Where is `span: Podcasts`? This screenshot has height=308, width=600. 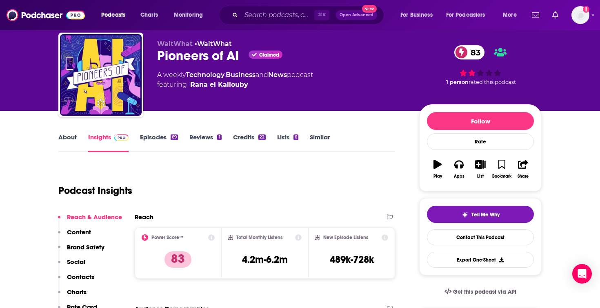 span: Podcasts is located at coordinates (113, 15).